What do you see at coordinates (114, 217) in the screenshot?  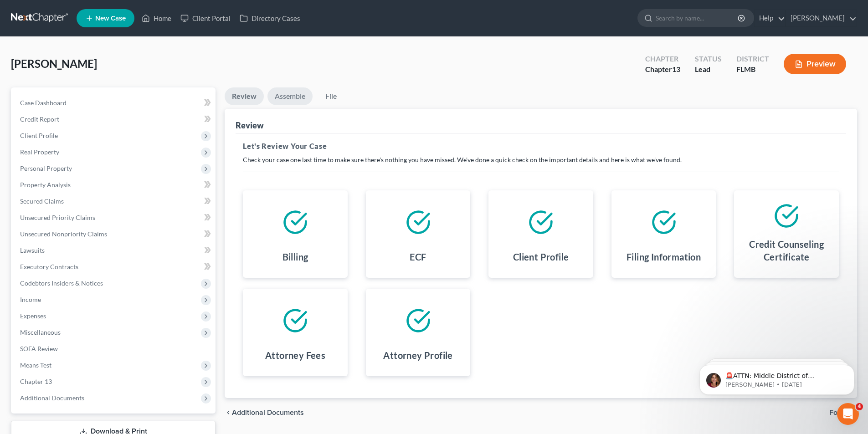 I see `a: Unsecured Priority Claims` at bounding box center [114, 217].